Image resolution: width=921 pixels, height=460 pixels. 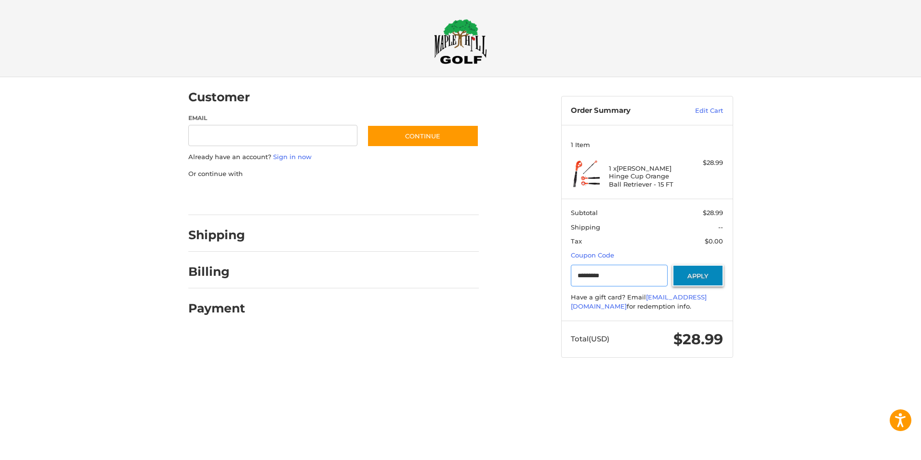 I want to click on div: $28.99, so click(x=704, y=163).